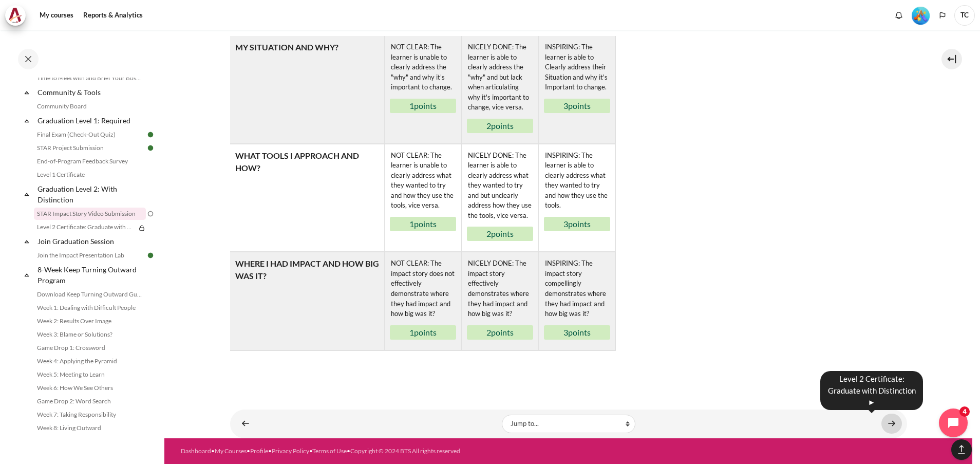  I want to click on a: Copyright © 2024 BTS All rights reserved, so click(405, 451).